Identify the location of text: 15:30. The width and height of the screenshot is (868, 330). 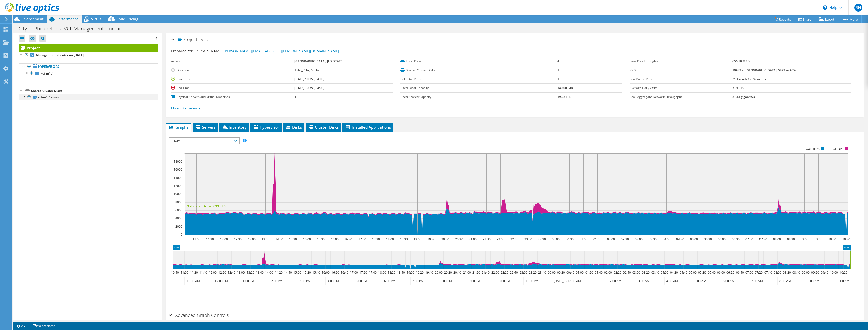
(321, 239).